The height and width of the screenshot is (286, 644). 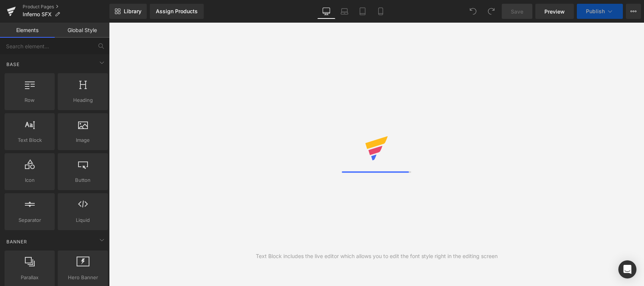 What do you see at coordinates (627, 270) in the screenshot?
I see `div: Open Intercom Messenger` at bounding box center [627, 270].